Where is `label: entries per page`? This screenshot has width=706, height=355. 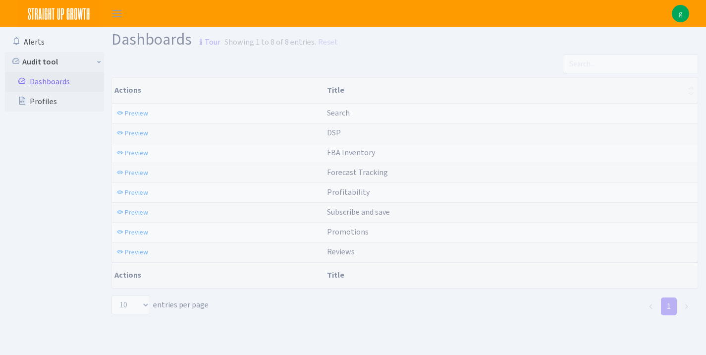
label: entries per page is located at coordinates (160, 305).